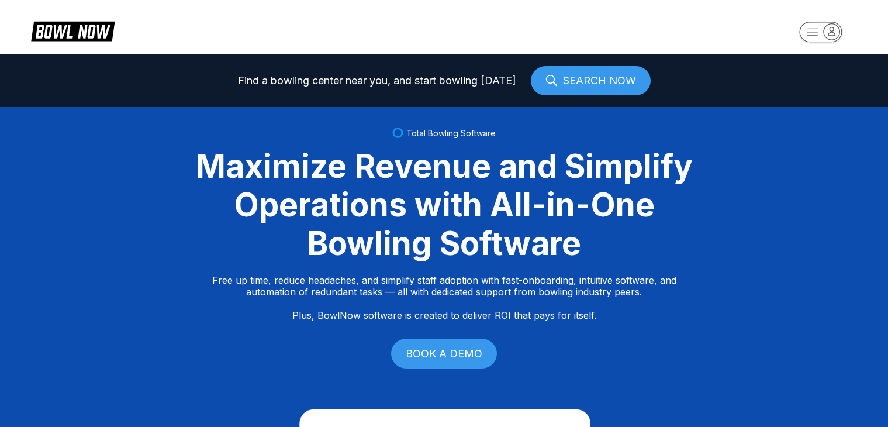 This screenshot has width=888, height=427. What do you see at coordinates (590, 81) in the screenshot?
I see `a: SEARCH NOW` at bounding box center [590, 81].